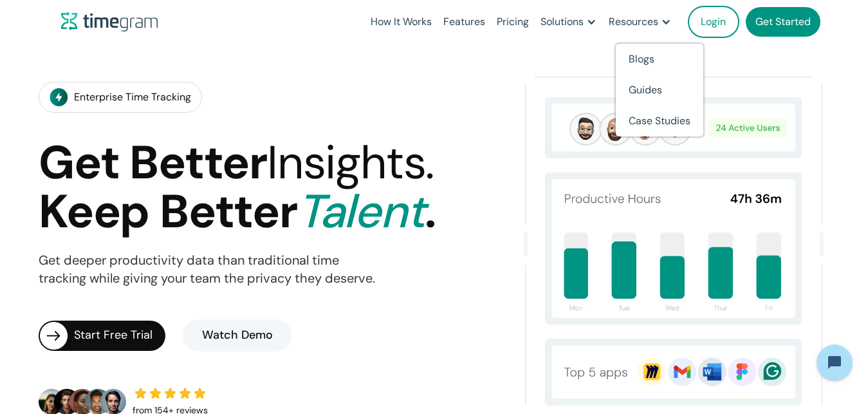 Image resolution: width=868 pixels, height=414 pixels. Describe the element at coordinates (660, 59) in the screenshot. I see `a: Blogs` at that location.